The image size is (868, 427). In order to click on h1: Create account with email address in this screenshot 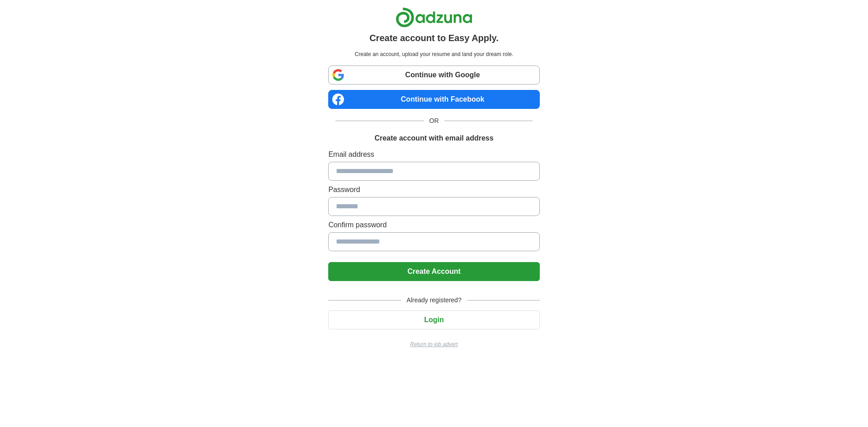, I will do `click(433, 138)`.